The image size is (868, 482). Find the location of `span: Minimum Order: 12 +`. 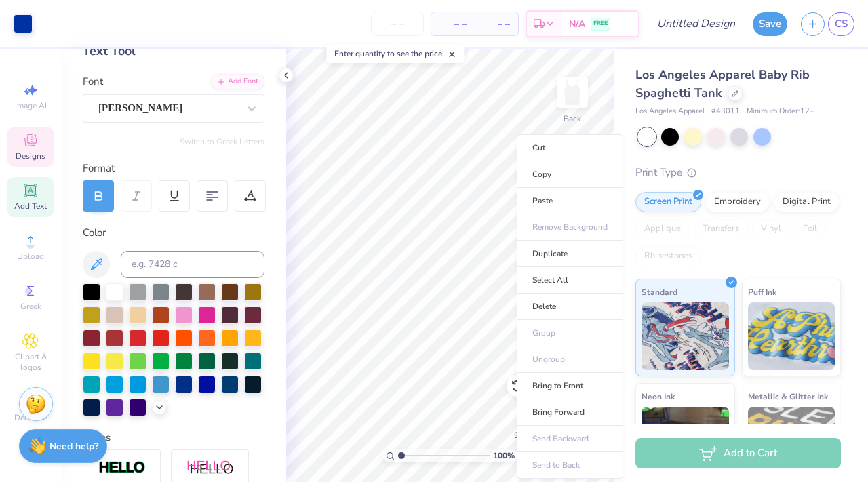

span: Minimum Order: 12 + is located at coordinates (780, 111).